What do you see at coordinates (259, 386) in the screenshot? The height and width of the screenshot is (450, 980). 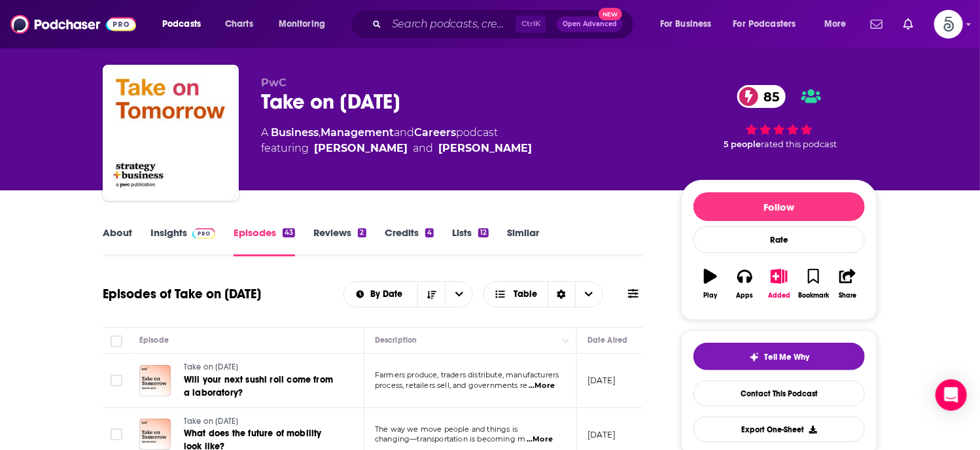 I see `span: Will your next sushi roll come from a laboratory?` at bounding box center [259, 386].